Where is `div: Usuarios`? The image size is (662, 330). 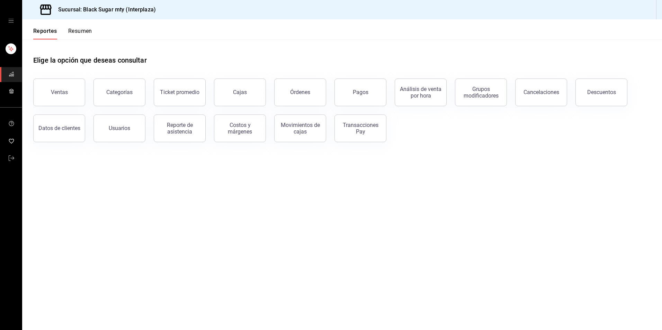 div: Usuarios is located at coordinates (119, 128).